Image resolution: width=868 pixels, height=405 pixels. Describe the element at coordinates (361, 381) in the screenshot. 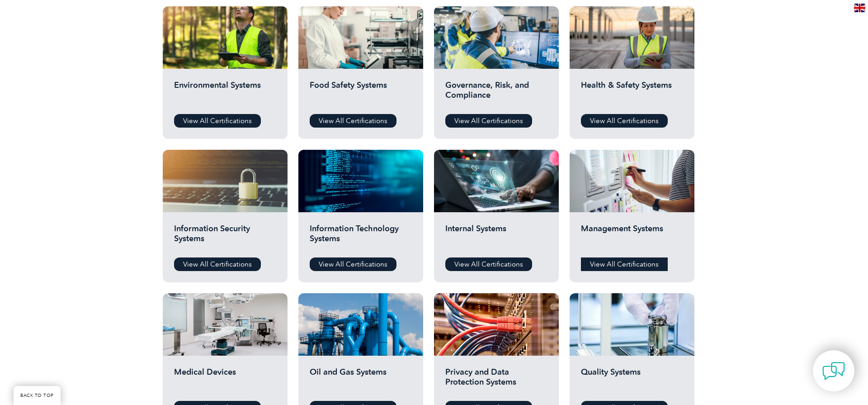

I see `h2: Oil and Gas Systems` at that location.